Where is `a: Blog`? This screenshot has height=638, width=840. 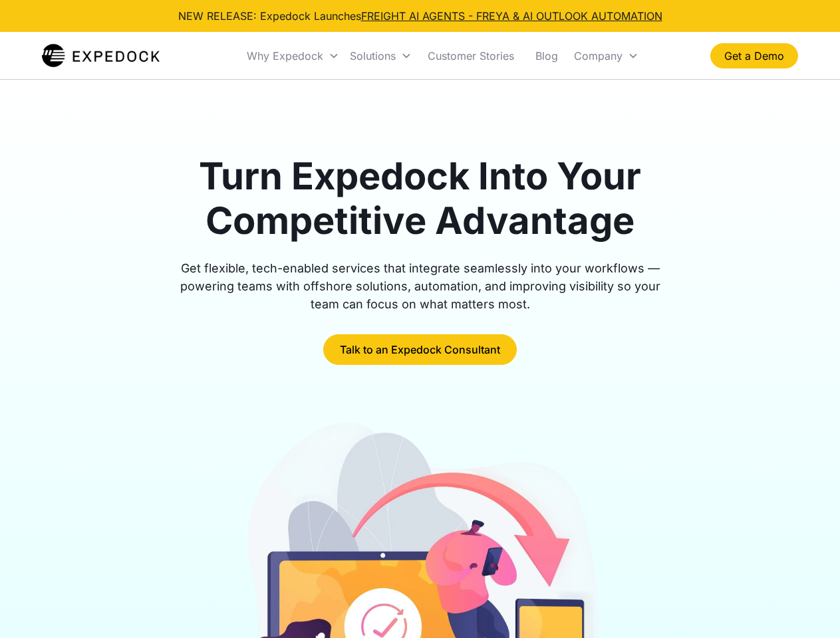
a: Blog is located at coordinates (546, 56).